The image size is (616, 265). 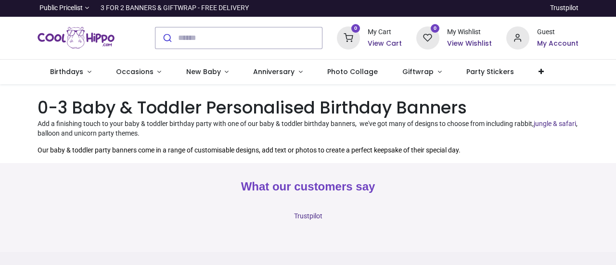 I want to click on div: My Cart, so click(x=385, y=32).